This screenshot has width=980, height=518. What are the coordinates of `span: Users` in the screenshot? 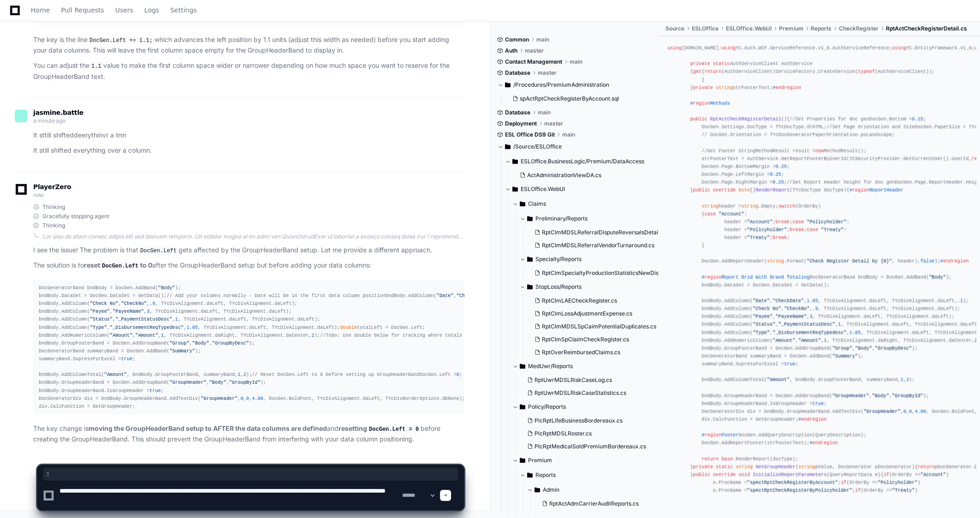 It's located at (124, 10).